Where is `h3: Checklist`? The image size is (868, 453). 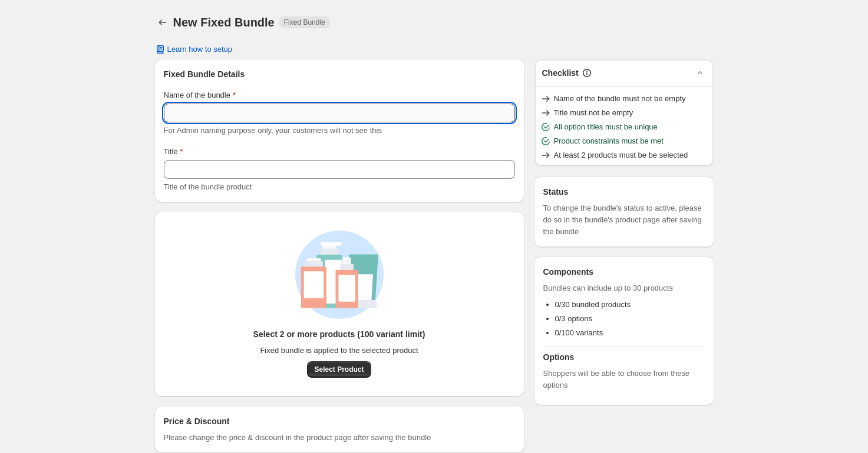 h3: Checklist is located at coordinates (560, 73).